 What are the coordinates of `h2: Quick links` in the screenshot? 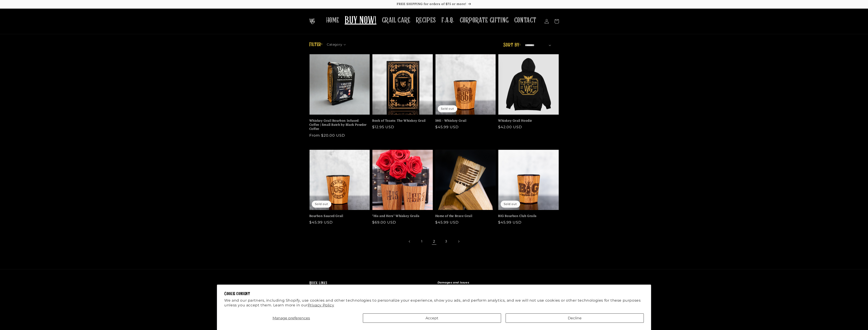 It's located at (370, 284).